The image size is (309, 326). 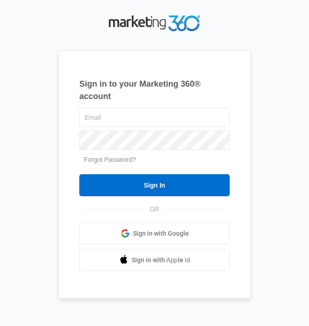 What do you see at coordinates (110, 160) in the screenshot?
I see `a: Forgot Password?` at bounding box center [110, 160].